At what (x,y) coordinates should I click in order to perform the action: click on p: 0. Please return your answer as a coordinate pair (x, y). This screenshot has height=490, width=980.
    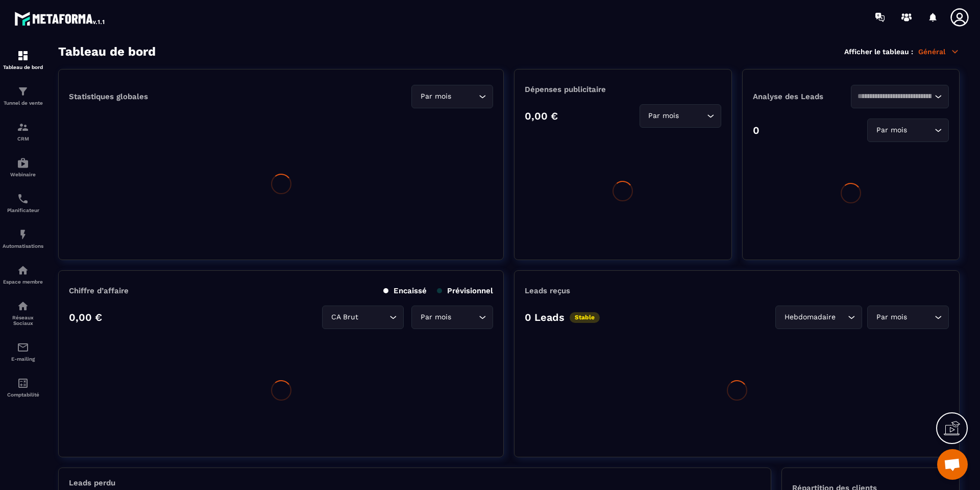
    Looking at the image, I should click on (756, 130).